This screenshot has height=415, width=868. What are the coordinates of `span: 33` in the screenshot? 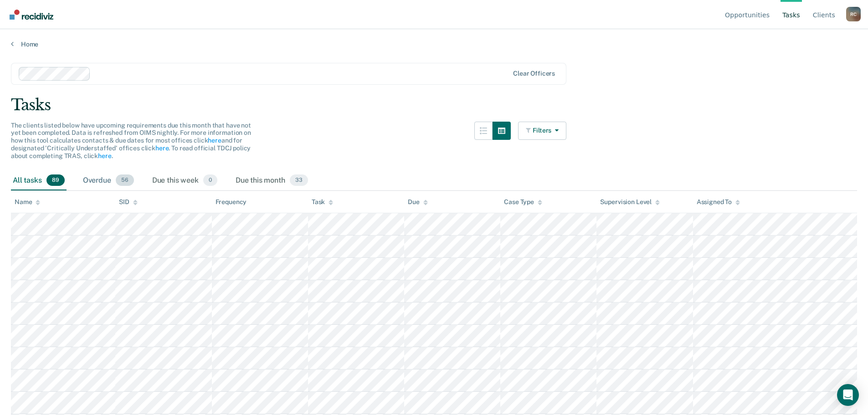 It's located at (299, 180).